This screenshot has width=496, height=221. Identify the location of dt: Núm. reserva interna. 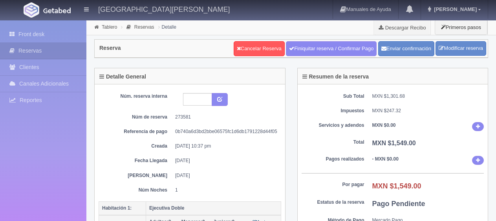
(136, 96).